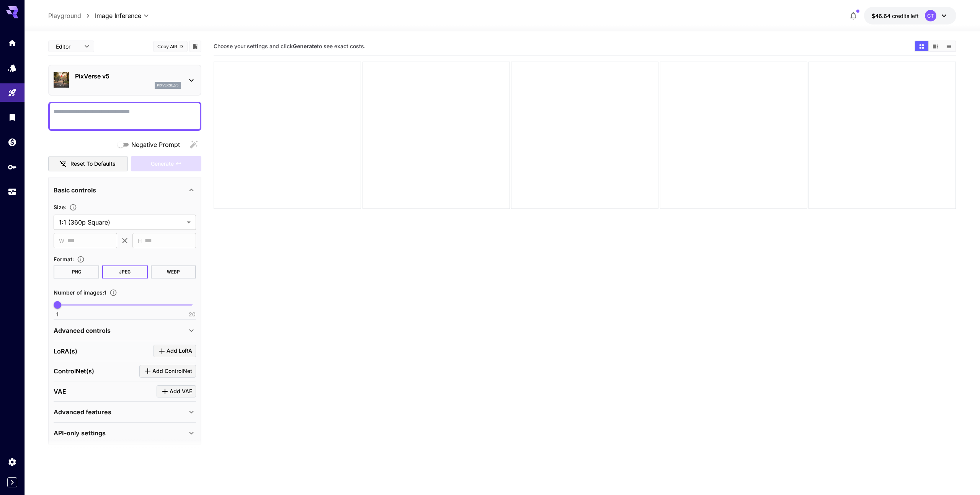 The width and height of the screenshot is (980, 495). I want to click on span: Add ControlNet, so click(172, 371).